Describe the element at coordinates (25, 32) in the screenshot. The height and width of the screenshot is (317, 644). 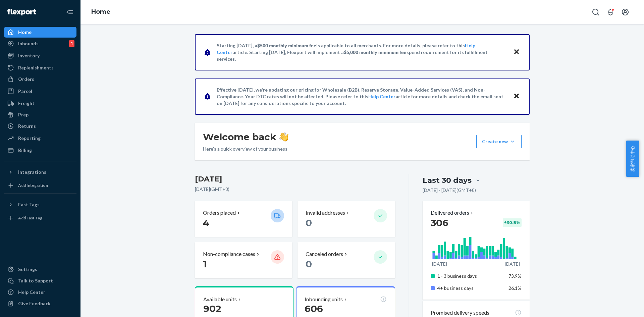
I see `div: Home` at that location.